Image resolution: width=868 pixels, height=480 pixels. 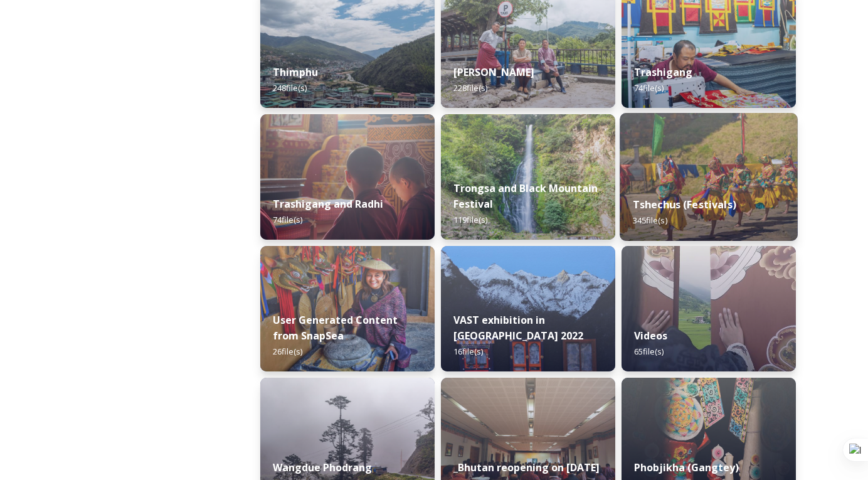 I want to click on span: 26 file(s), so click(x=287, y=351).